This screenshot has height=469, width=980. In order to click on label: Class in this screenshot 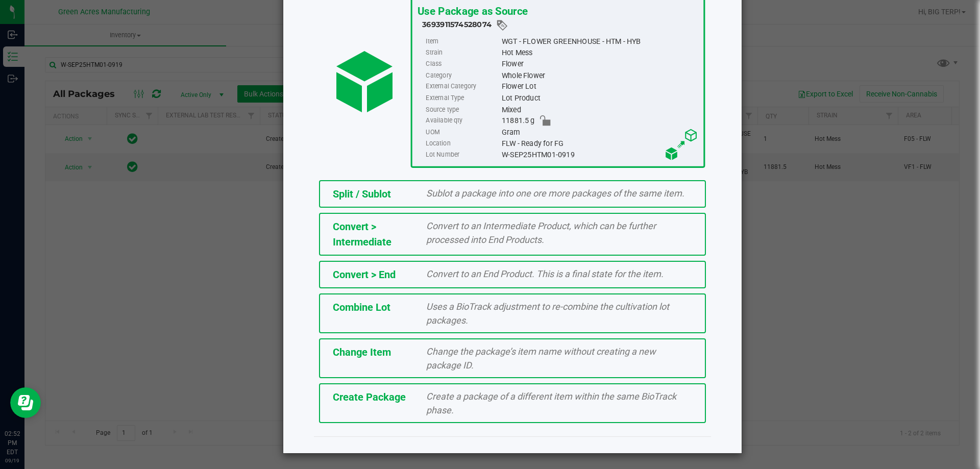, I will do `click(463, 65)`.